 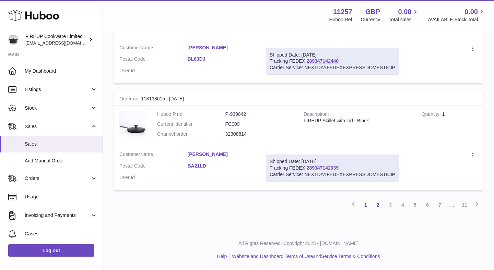 What do you see at coordinates (322, 61) in the screenshot?
I see `a: 289347142440` at bounding box center [322, 61].